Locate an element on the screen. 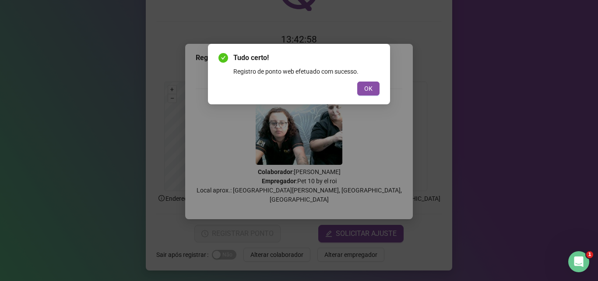 The image size is (598, 281). span: check-circle is located at coordinates (223, 58).